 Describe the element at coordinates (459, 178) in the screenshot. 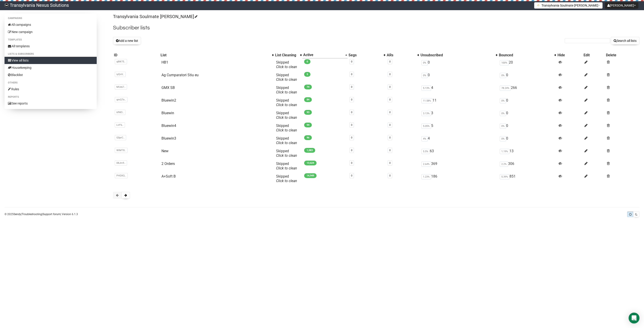

I see `td: 186` at that location.